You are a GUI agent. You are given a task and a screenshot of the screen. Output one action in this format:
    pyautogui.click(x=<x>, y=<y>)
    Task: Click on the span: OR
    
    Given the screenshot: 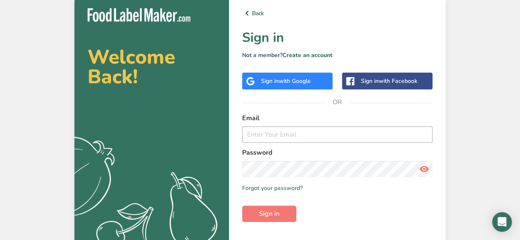 What is the action you would take?
    pyautogui.click(x=337, y=102)
    